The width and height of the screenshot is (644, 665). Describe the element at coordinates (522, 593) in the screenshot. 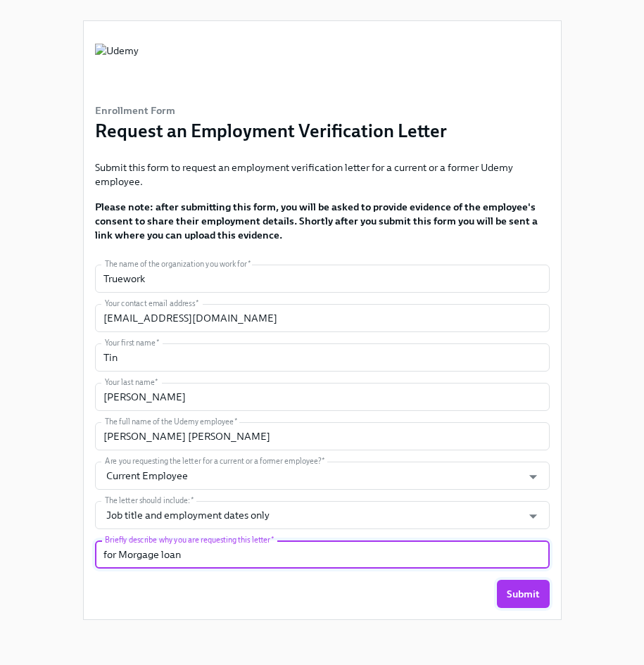

I see `button: Submit` at that location.